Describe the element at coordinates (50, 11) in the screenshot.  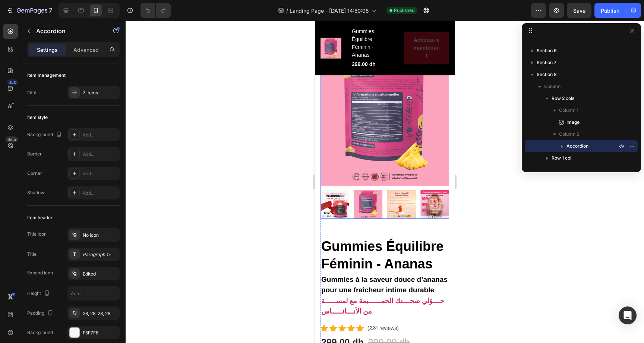
I see `p: 7` at that location.